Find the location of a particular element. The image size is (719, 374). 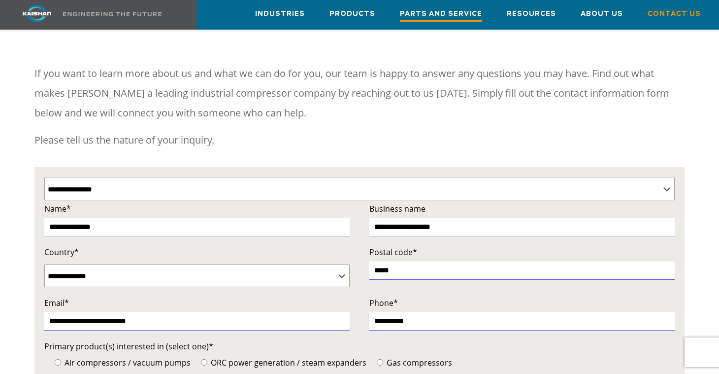

a: Industries is located at coordinates (280, 14).